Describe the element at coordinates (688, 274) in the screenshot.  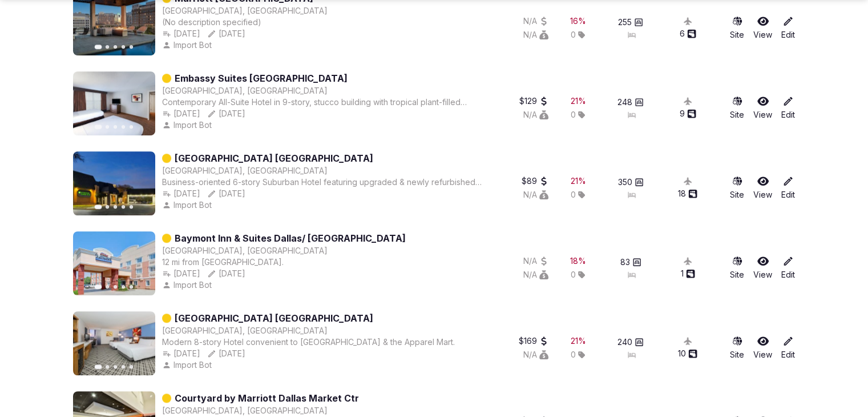
I see `button: 1` at that location.